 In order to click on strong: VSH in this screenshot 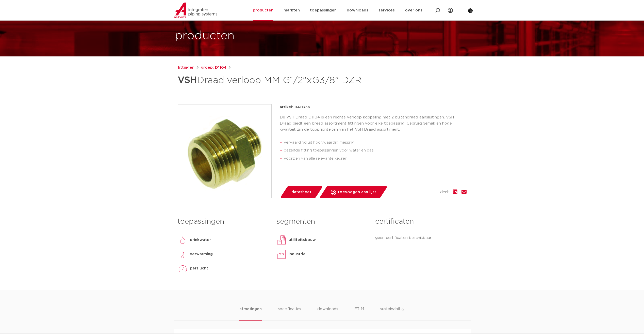, I will do `click(187, 80)`.